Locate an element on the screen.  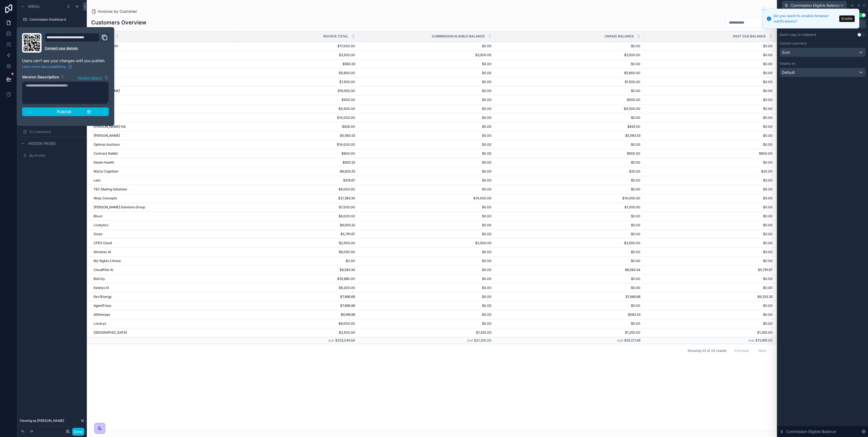
span: Showing 33 of 33 results is located at coordinates (707, 351).